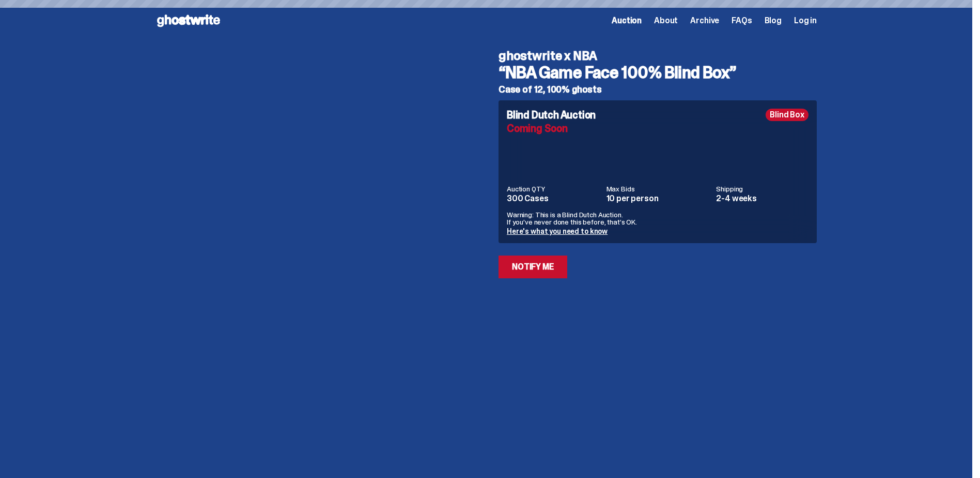 The width and height of the screenshot is (980, 478). What do you see at coordinates (742, 20) in the screenshot?
I see `a: FAQs` at bounding box center [742, 20].